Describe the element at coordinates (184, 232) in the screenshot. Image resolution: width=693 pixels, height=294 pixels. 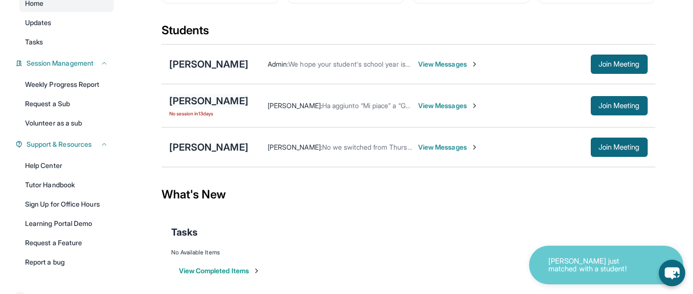
I see `span: Tasks` at that location.